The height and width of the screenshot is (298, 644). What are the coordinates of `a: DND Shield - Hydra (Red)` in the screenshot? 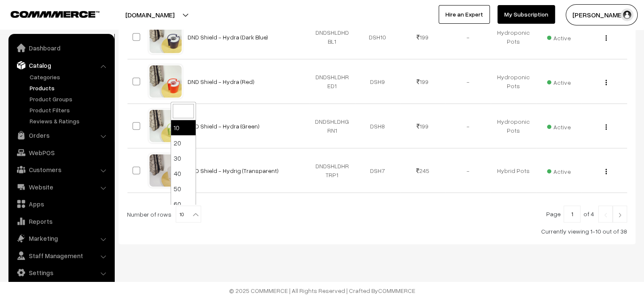 It's located at (221, 82).